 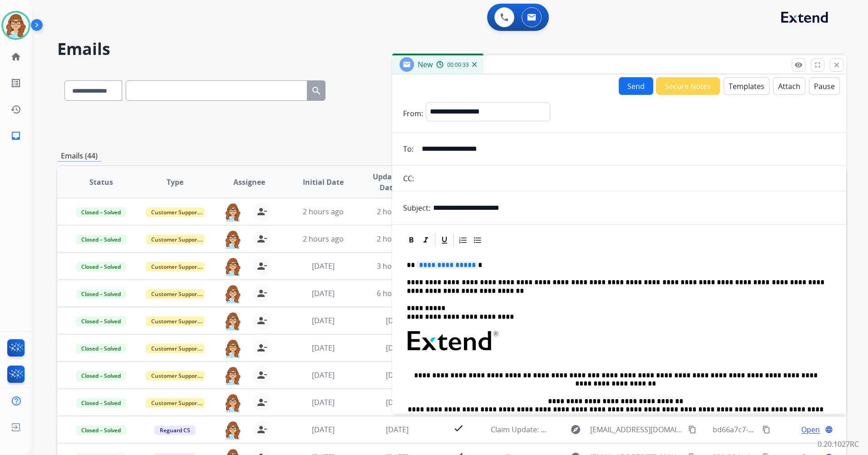 What do you see at coordinates (458, 65) in the screenshot?
I see `span: 00:00:33` at bounding box center [458, 65].